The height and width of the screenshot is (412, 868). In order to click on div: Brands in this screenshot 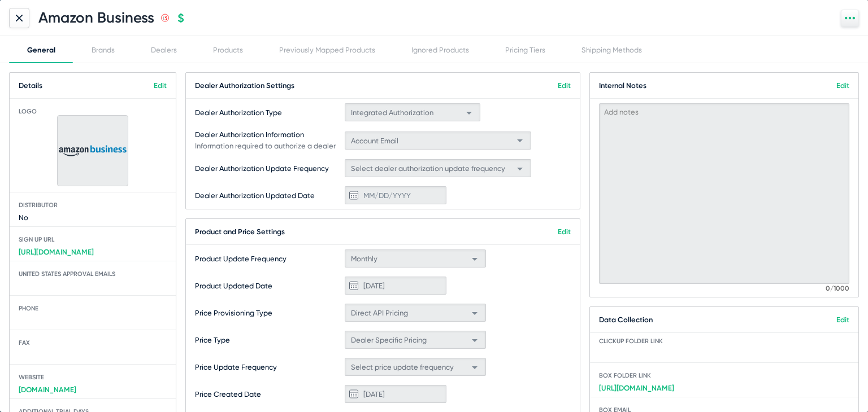, I will do `click(103, 50)`.